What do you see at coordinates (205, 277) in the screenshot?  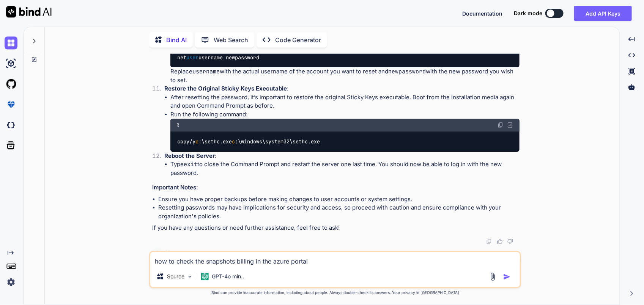 I see `img: GPT-4o mini` at bounding box center [205, 277].